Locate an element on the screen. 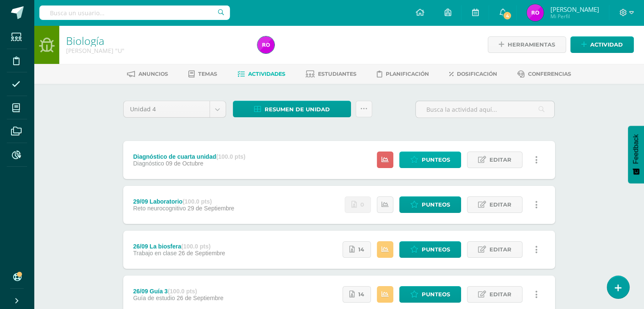 Image resolution: width=644 pixels, height=309 pixels. span: Resumen de unidad is located at coordinates (297, 109).